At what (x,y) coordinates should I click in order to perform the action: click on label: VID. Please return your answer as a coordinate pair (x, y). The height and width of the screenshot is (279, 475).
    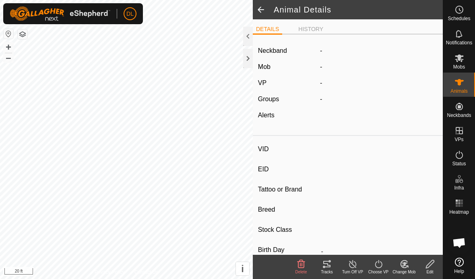
    Looking at the image, I should click on (288, 149).